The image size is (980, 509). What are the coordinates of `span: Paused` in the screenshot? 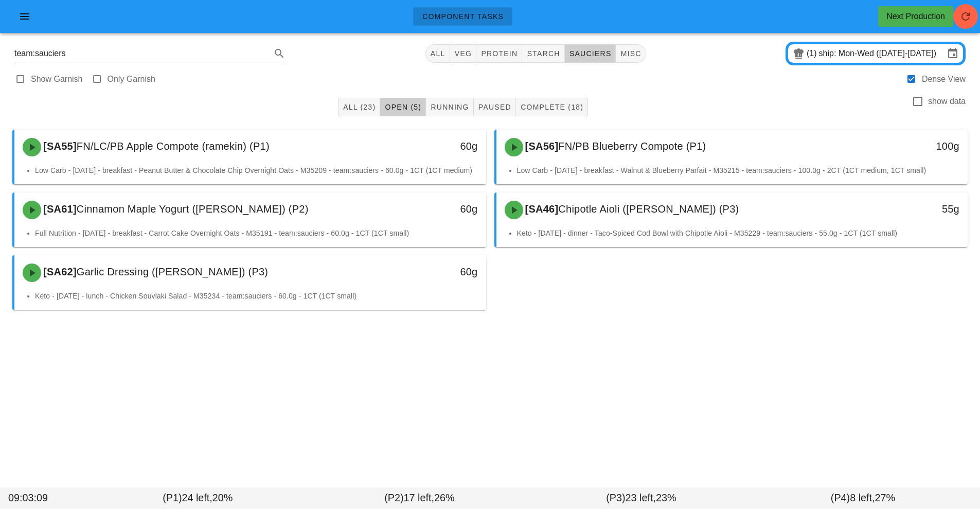 It's located at (494, 107).